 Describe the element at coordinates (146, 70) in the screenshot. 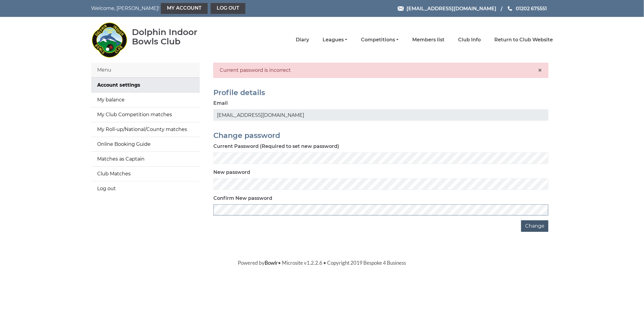

I see `div: Menu` at that location.